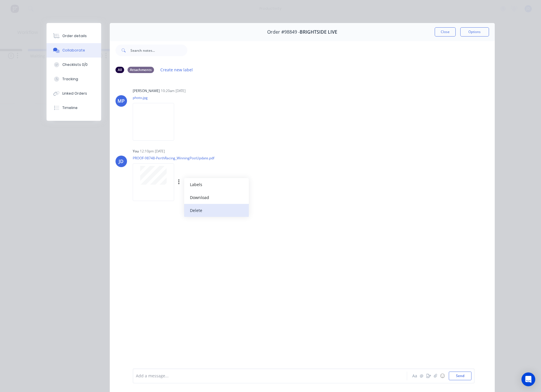 Image resolution: width=541 pixels, height=392 pixels. What do you see at coordinates (75, 65) in the screenshot?
I see `div: Checklists 0/0` at bounding box center [75, 65].